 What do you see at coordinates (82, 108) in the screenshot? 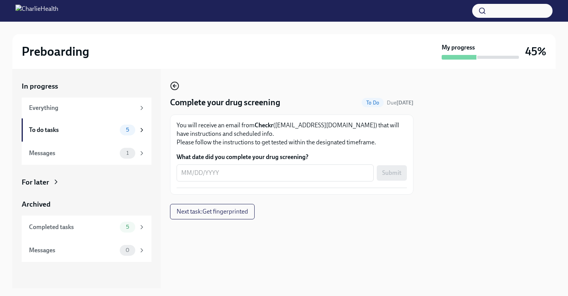
I see `div: Everything` at bounding box center [82, 108].